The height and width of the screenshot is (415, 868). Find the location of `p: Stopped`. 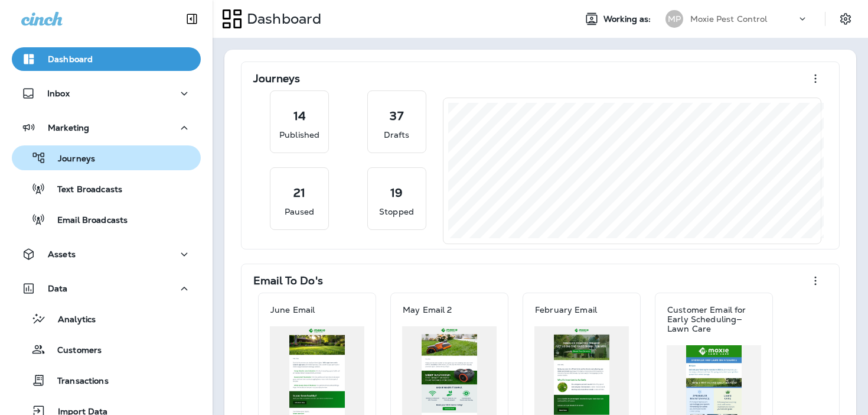

p: Stopped is located at coordinates (396, 211).